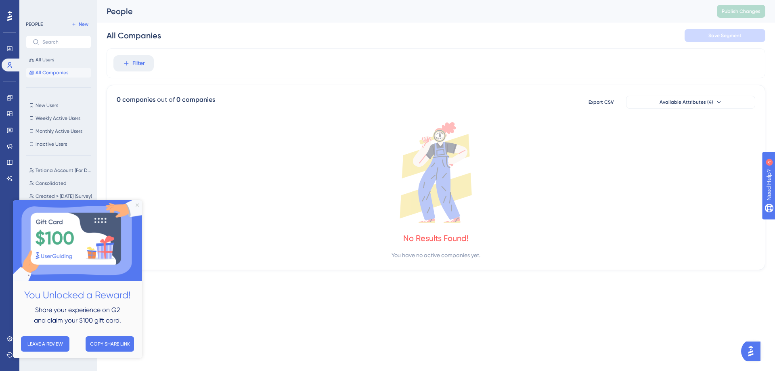 This screenshot has height=371, width=775. What do you see at coordinates (59, 60) in the screenshot?
I see `button: All Users` at bounding box center [59, 60].